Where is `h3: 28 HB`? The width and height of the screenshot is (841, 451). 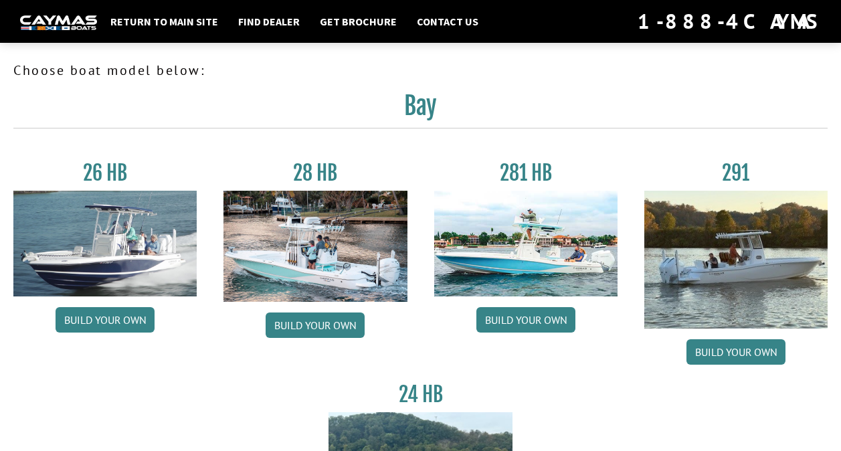 h3: 28 HB is located at coordinates (315, 173).